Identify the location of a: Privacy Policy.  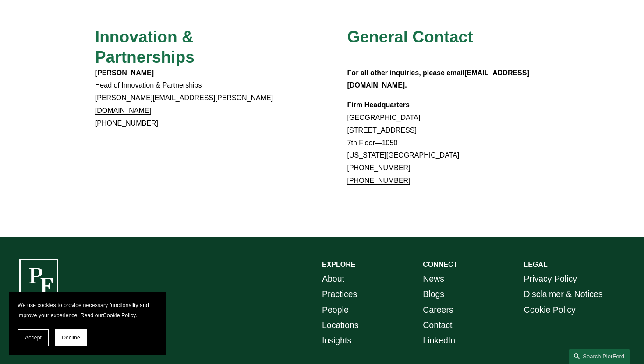
(550, 279).